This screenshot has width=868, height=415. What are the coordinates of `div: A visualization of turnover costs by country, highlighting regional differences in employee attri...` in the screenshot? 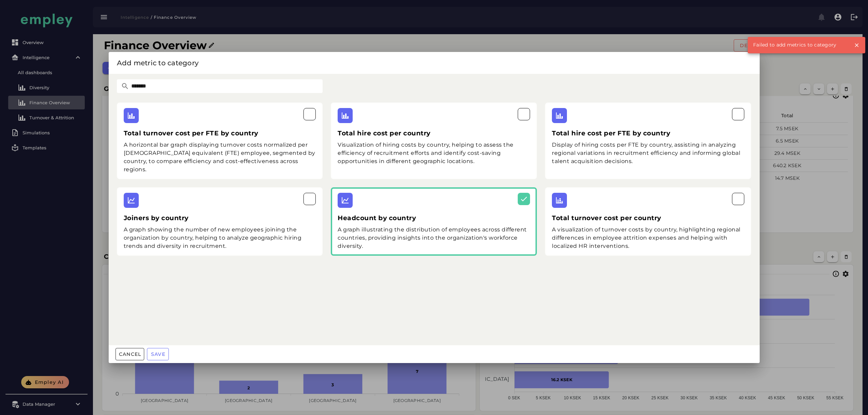 It's located at (648, 238).